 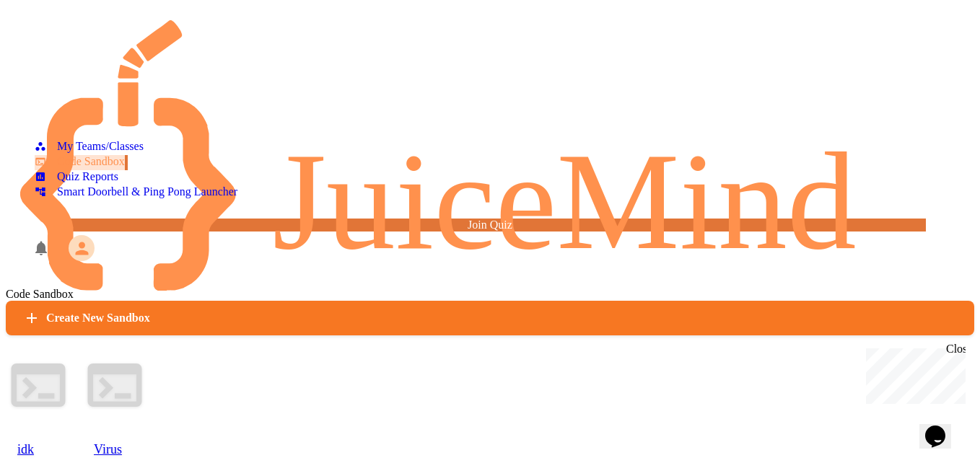 What do you see at coordinates (29, 248) in the screenshot?
I see `div: My Notifications` at bounding box center [29, 248].